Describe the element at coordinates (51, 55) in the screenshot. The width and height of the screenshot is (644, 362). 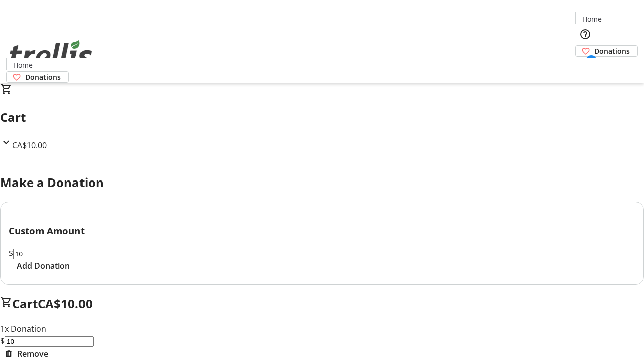
I see `img: Orient E2E Organization d0hUur2g40's Logo` at that location.